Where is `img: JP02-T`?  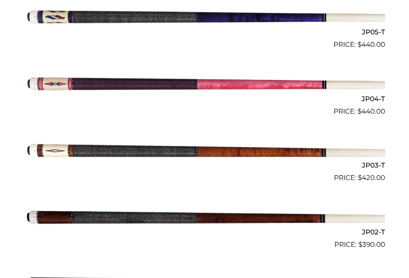
img: JP02-T is located at coordinates (204, 216).